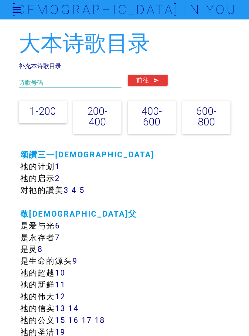  What do you see at coordinates (82, 190) in the screenshot?
I see `a: 5` at bounding box center [82, 190].